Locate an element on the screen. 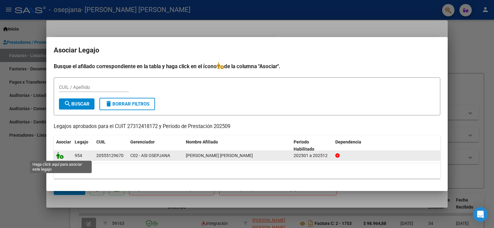 Image resolution: width=494 pixels, height=228 pixels. div: 20555129670 is located at coordinates (110, 155).